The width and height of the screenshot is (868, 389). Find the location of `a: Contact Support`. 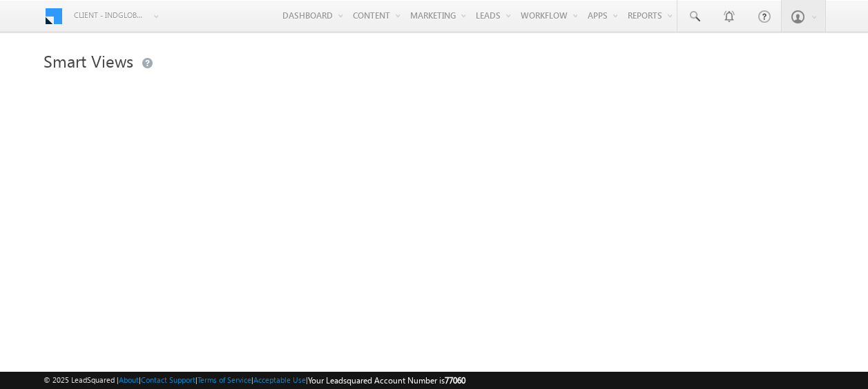

a: Contact Support is located at coordinates (168, 380).